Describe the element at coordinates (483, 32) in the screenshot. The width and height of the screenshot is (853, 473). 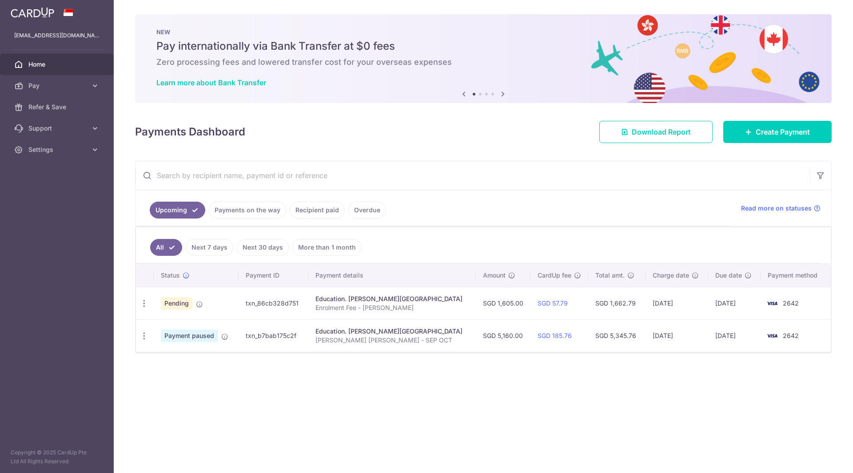
I see `p: NEW` at that location.